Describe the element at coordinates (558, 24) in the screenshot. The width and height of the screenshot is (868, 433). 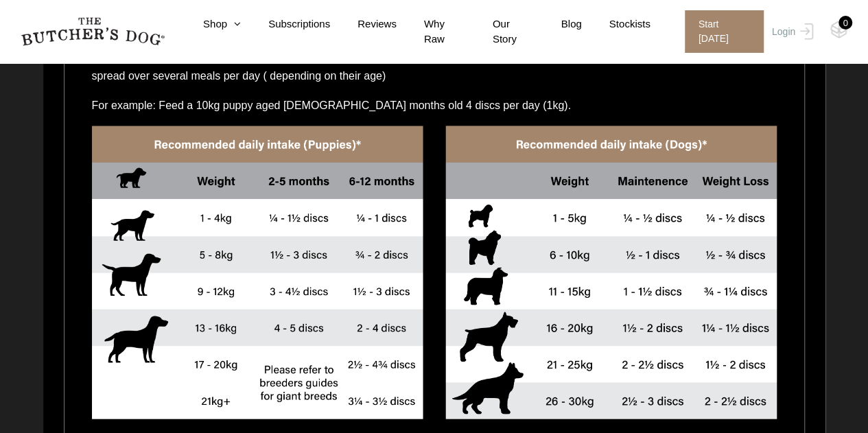
I see `a: Blog` at that location.